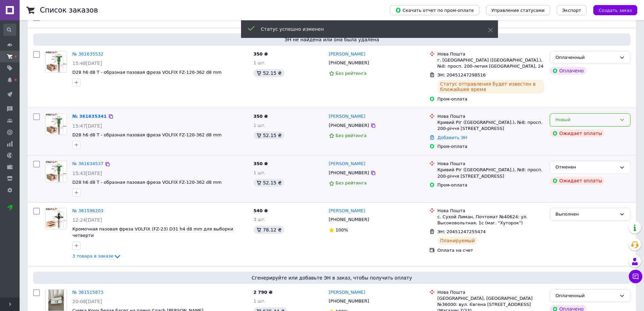 This screenshot has width=644, height=311. Describe the element at coordinates (366, 29) in the screenshot. I see `div: Статус успешно изменен` at that location.